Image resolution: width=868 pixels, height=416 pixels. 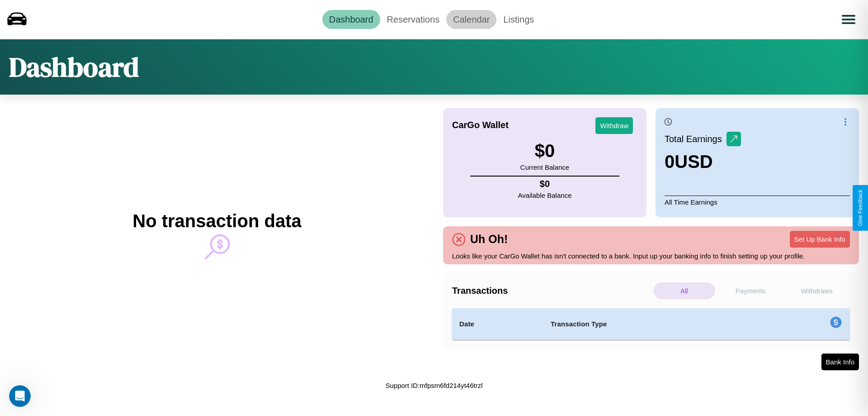 I want to click on h4: $ 0, so click(x=545, y=184).